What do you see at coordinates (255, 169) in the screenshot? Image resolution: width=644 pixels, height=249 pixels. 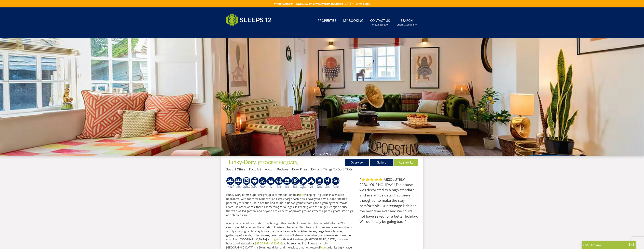 I see `a: Facts A-Z` at bounding box center [255, 169].